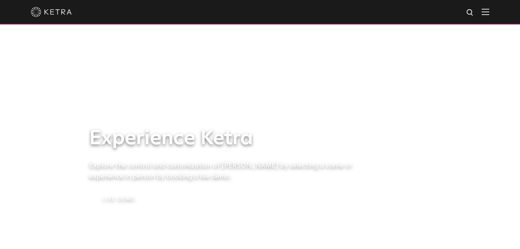 This screenshot has width=520, height=249. I want to click on img: Hamburger%20Nav.svg, so click(485, 12).